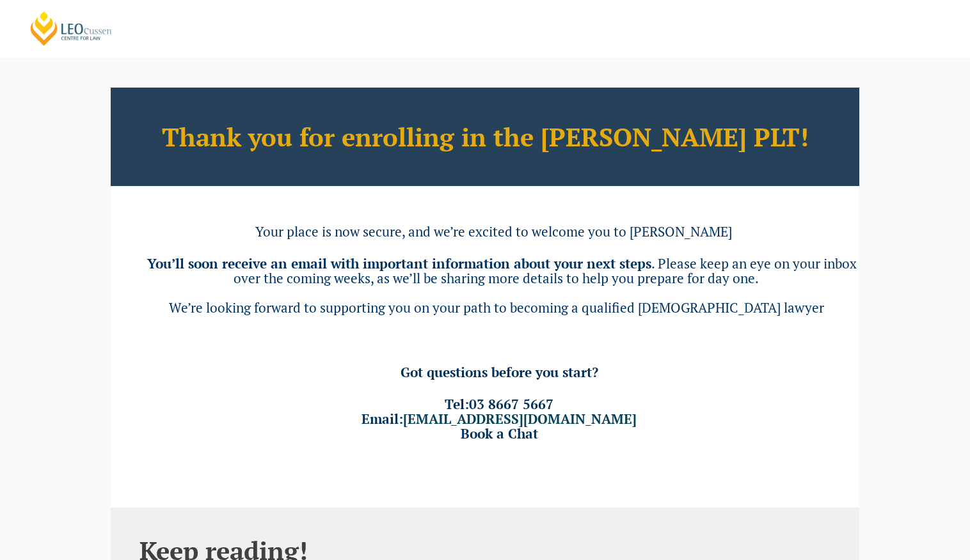  I want to click on a: 03 8667 5667, so click(512, 404).